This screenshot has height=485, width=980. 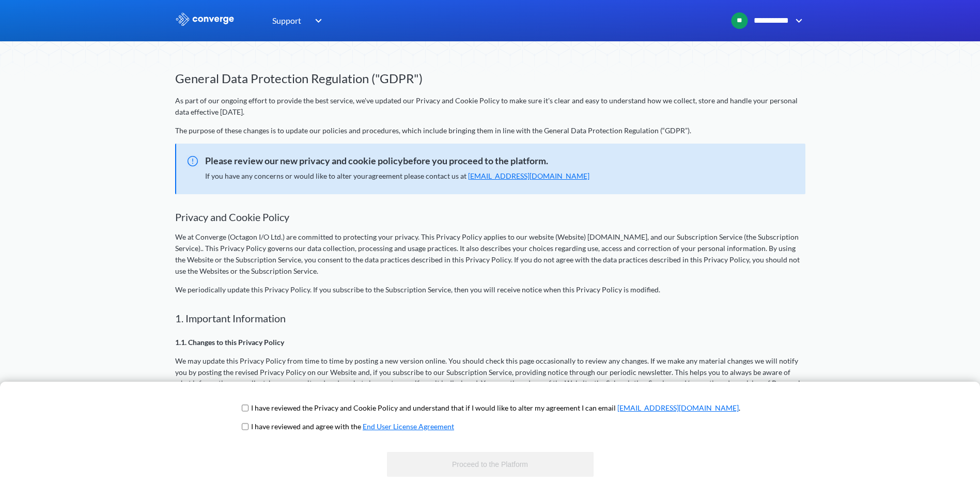 What do you see at coordinates (490, 217) in the screenshot?
I see `h2: Privacy and Cookie Policy` at bounding box center [490, 217].